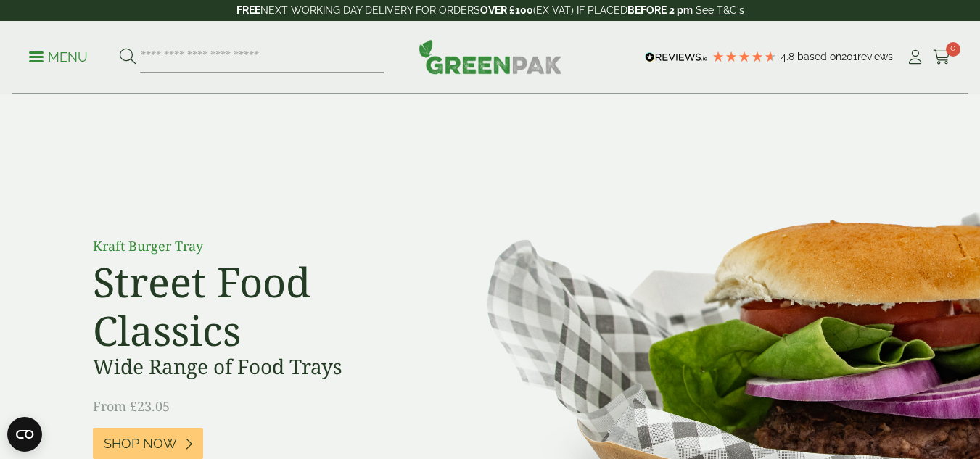 The width and height of the screenshot is (980, 459). Describe the element at coordinates (256, 246) in the screenshot. I see `p: Kraft Burger Tray` at that location.